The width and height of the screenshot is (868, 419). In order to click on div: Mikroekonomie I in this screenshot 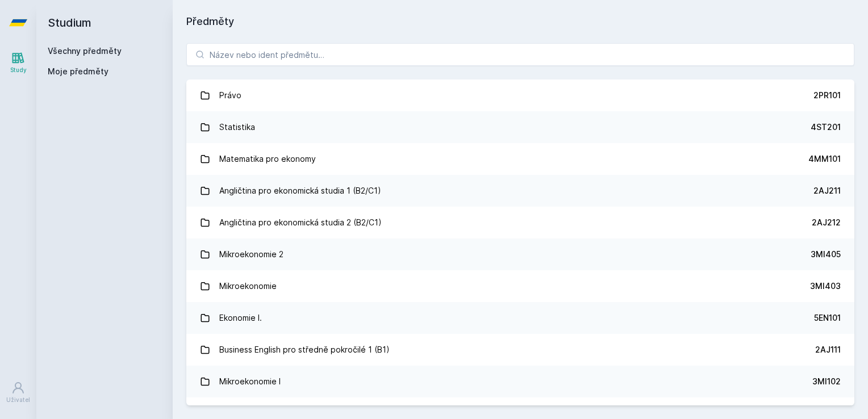, I will do `click(250, 381)`.